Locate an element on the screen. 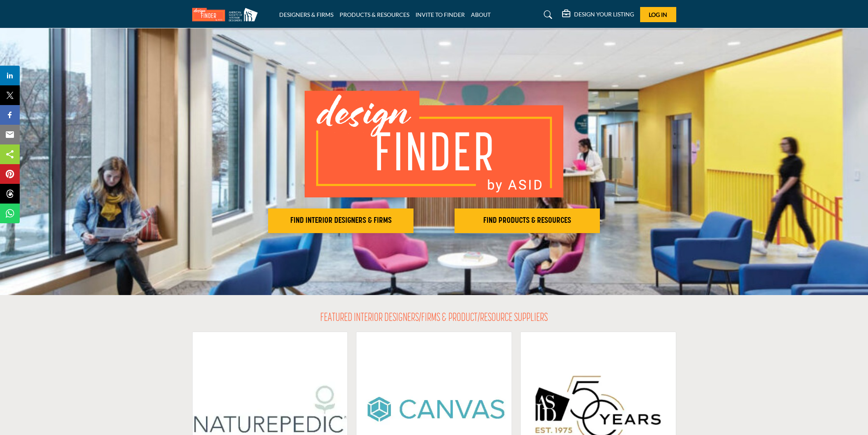 This screenshot has height=435, width=868. button: Log In is located at coordinates (658, 14).